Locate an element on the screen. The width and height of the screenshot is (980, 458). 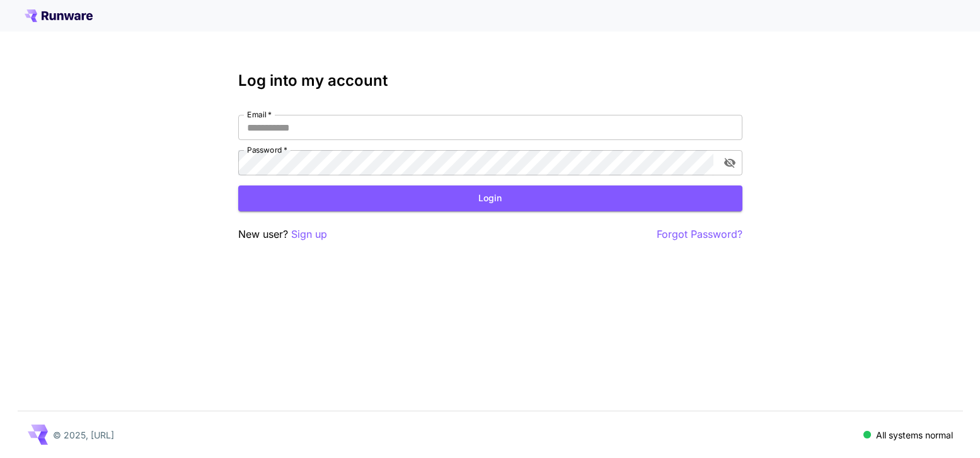
h3: Log into my account is located at coordinates (491, 80).